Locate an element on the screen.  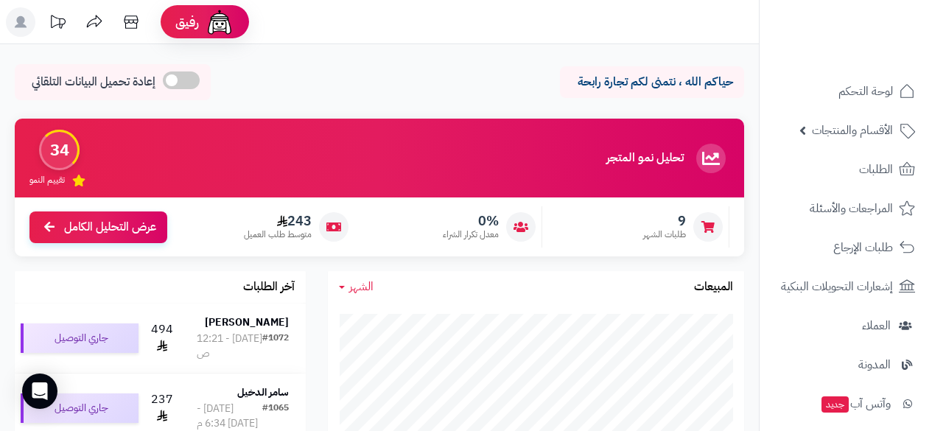
span: الطلبات is located at coordinates (876, 169).